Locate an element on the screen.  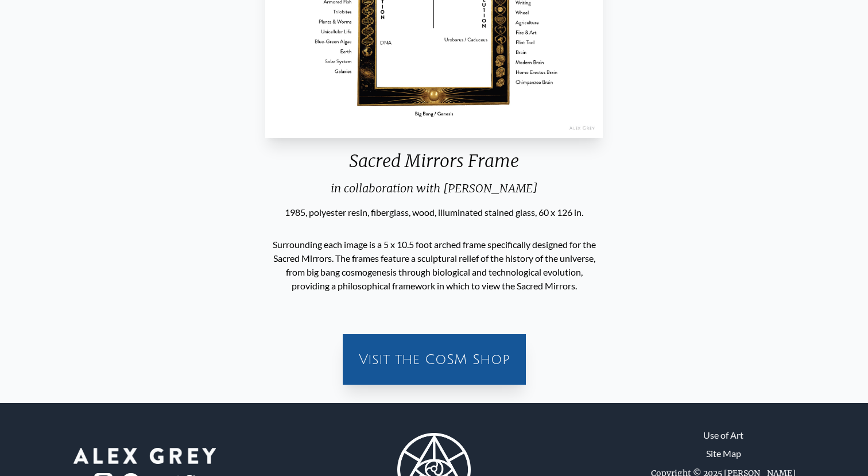
div: Sacred Mirrors Frame is located at coordinates (434, 165).